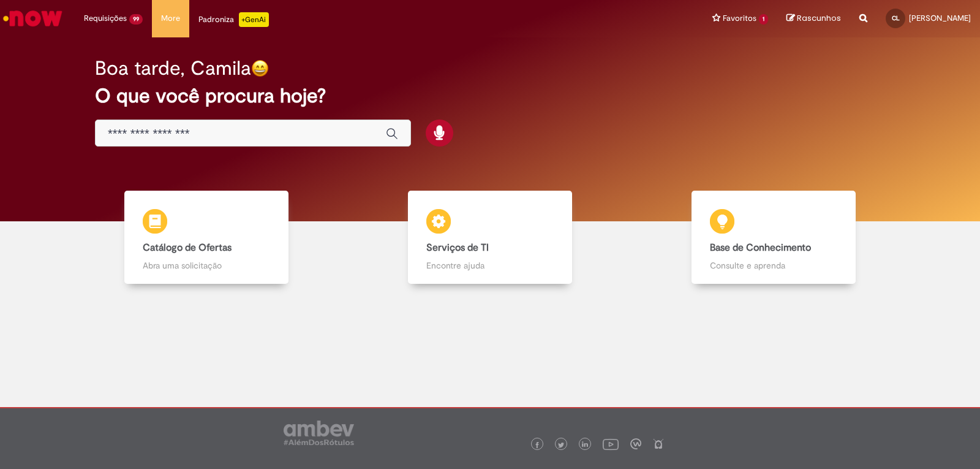  I want to click on img: logo_footer_twitter.png, so click(561, 445).